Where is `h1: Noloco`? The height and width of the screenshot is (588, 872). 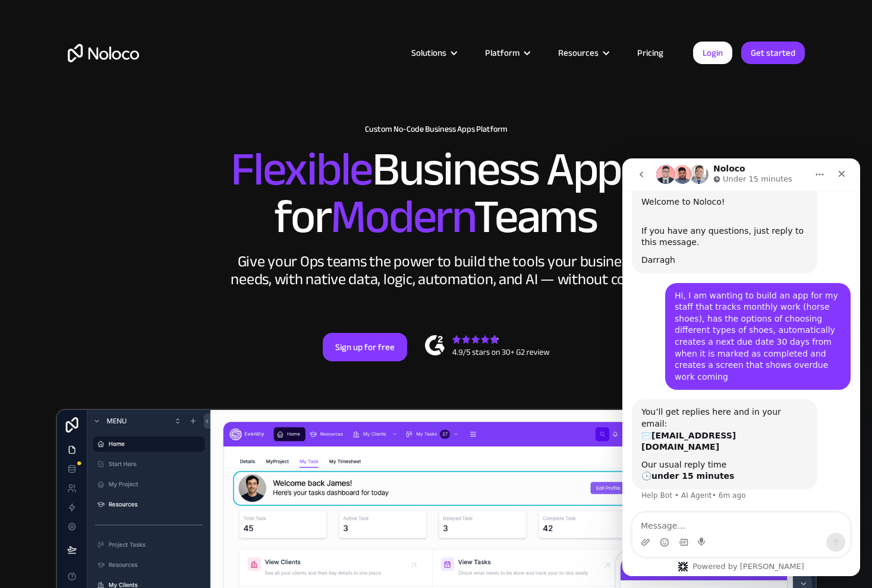 h1: Noloco is located at coordinates (107, 10).